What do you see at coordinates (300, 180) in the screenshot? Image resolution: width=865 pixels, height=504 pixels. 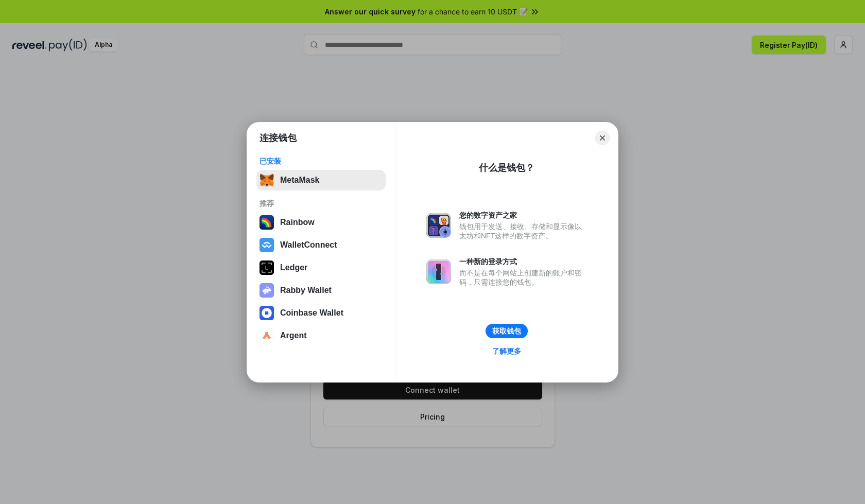 I see `div: MetaMask` at bounding box center [300, 180].